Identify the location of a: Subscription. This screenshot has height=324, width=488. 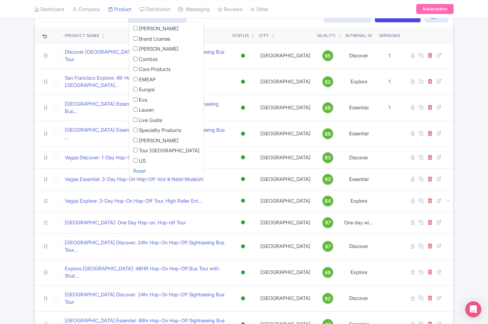
(435, 9).